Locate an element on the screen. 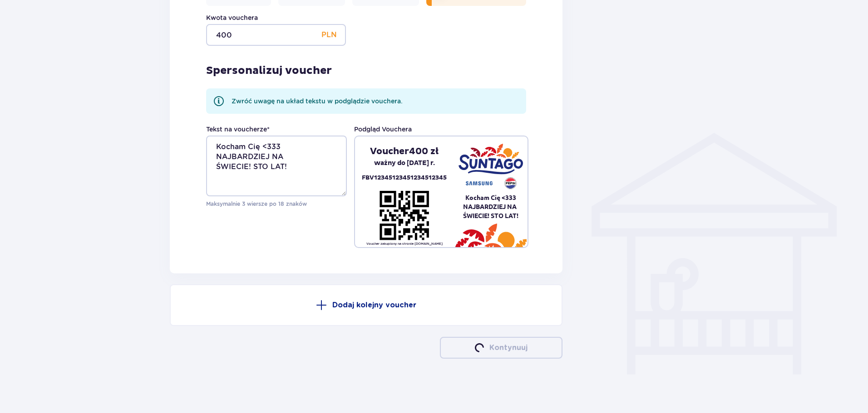 The image size is (868, 413). p: Podgląd Vouchera is located at coordinates (383, 129).